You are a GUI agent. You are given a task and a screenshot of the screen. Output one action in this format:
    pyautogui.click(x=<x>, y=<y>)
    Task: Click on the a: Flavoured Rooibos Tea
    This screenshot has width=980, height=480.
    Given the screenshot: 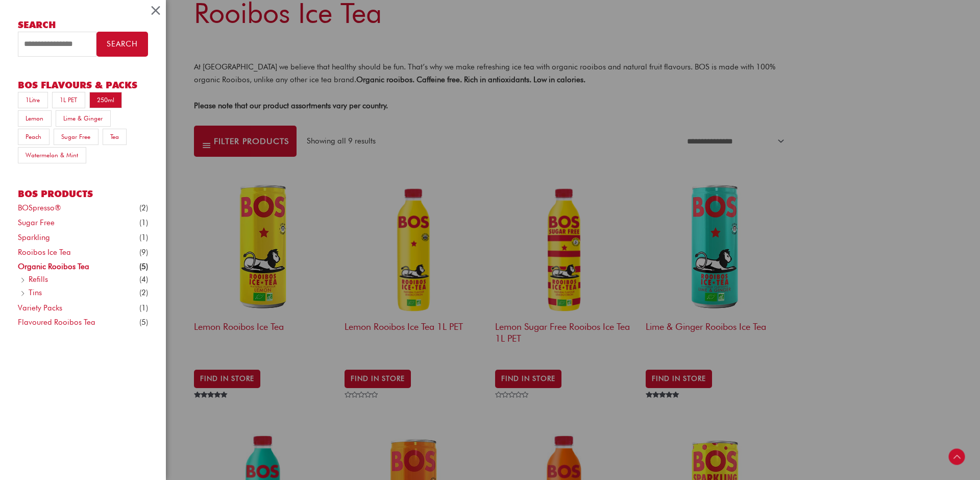 What is the action you would take?
    pyautogui.click(x=56, y=322)
    